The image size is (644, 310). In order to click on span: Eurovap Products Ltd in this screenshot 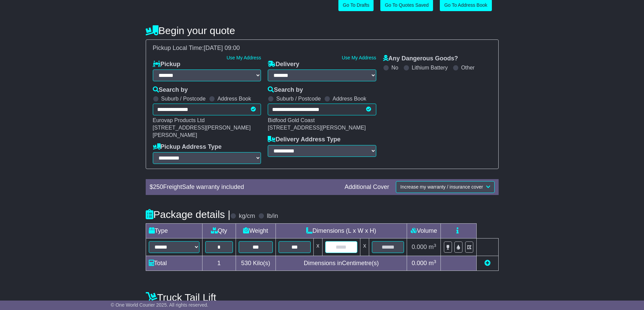, I will do `click(178, 120)`.